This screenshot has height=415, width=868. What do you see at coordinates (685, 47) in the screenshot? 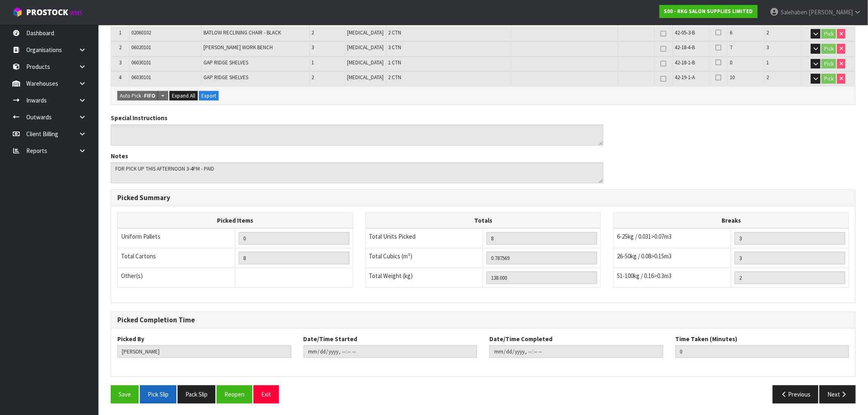
I see `span: 42-18-4-B` at bounding box center [685, 47].